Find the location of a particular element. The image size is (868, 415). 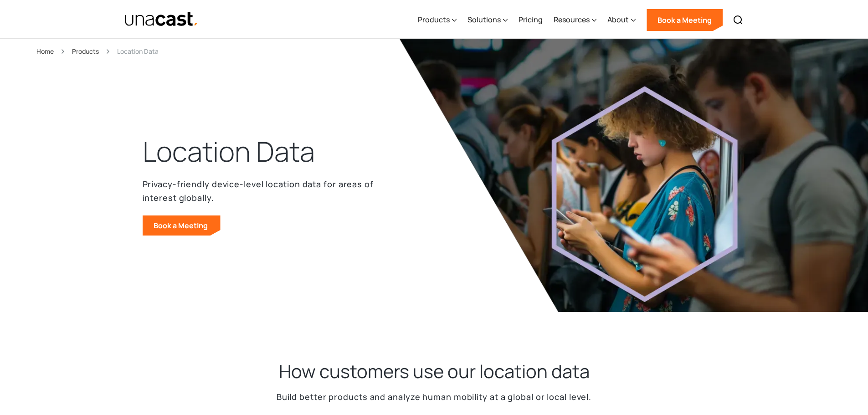

a: home is located at coordinates (162, 19).